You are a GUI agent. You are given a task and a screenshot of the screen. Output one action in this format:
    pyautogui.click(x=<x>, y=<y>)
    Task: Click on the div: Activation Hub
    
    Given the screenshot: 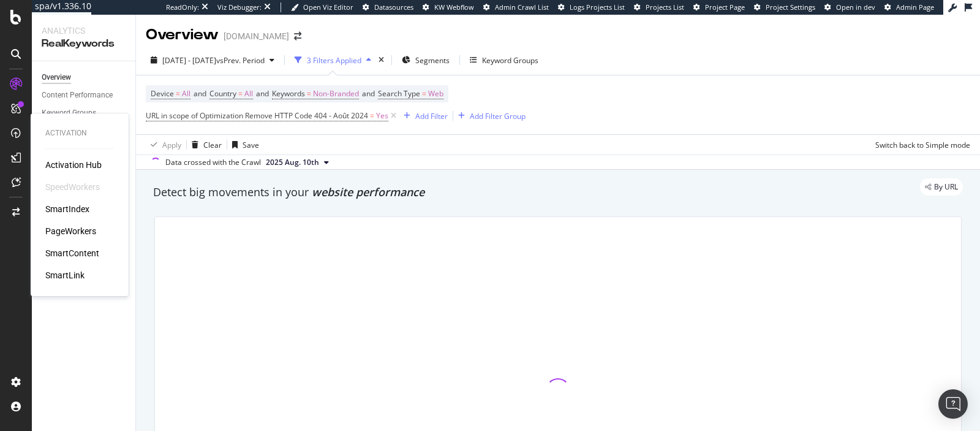 What is the action you would take?
    pyautogui.click(x=74, y=165)
    